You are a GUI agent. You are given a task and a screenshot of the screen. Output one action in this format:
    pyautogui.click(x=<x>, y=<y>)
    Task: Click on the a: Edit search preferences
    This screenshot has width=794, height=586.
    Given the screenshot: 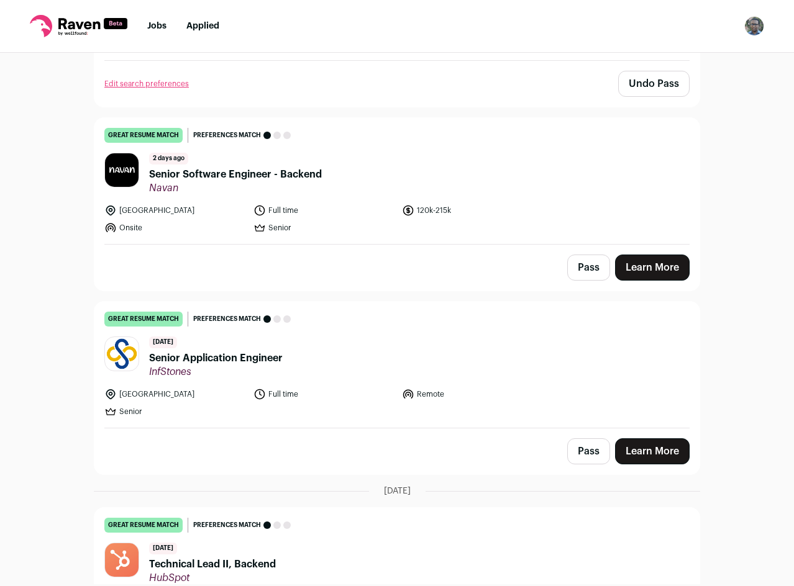 What is the action you would take?
    pyautogui.click(x=147, y=84)
    